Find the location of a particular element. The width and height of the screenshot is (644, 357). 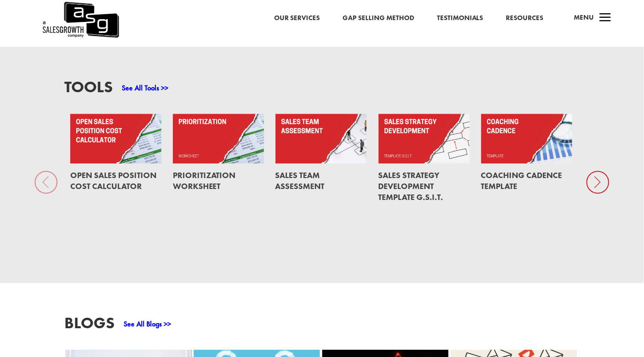

h3: Tools is located at coordinates (88, 89).